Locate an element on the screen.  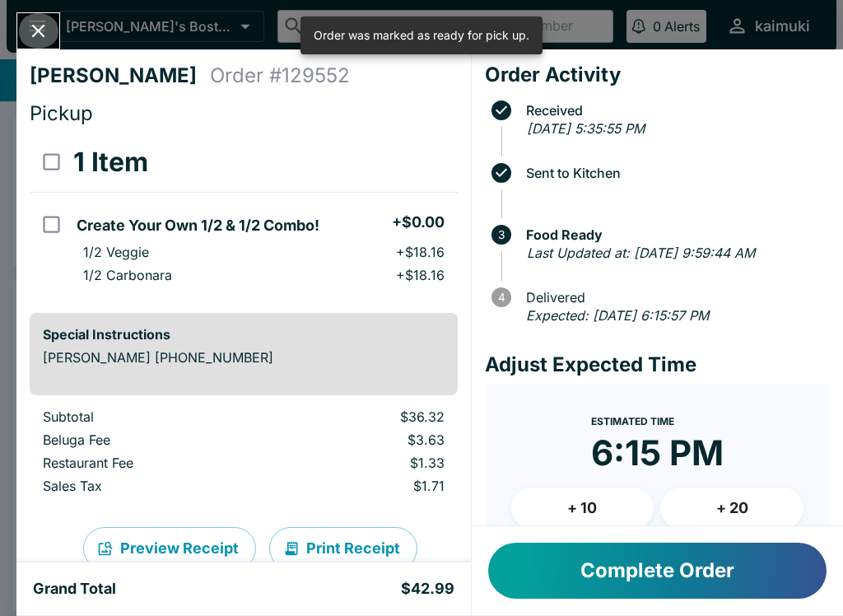
p: $3.63 is located at coordinates (364, 439).